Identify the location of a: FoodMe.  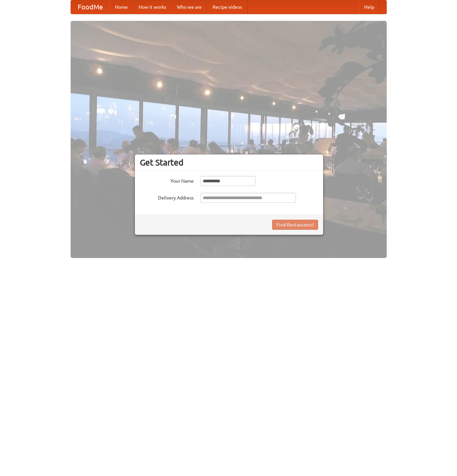
(90, 7).